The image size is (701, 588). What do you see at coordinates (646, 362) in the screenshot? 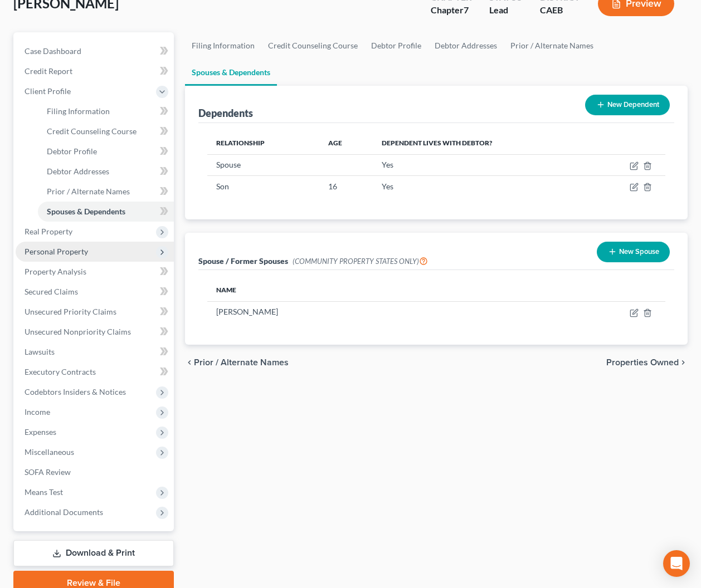
I see `button: Properties Owned chevron_right` at bounding box center [646, 362].